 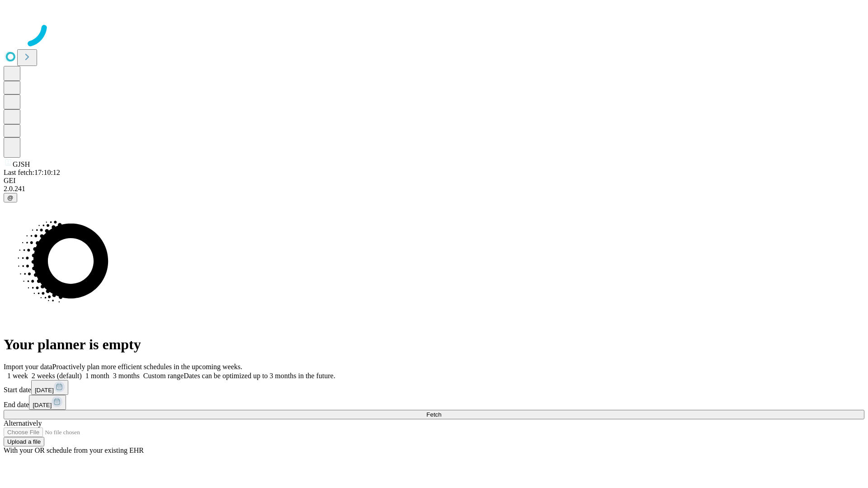 I want to click on button: Fetch, so click(x=434, y=415).